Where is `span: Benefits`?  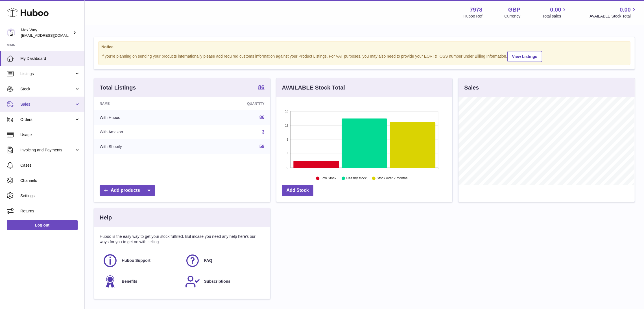 span: Benefits is located at coordinates (130, 282).